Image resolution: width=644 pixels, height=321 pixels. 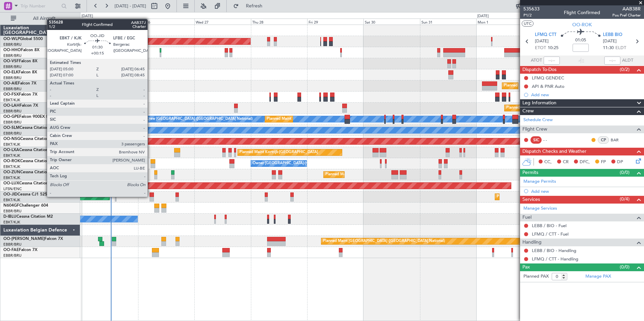 I want to click on div: CP, so click(x=603, y=140).